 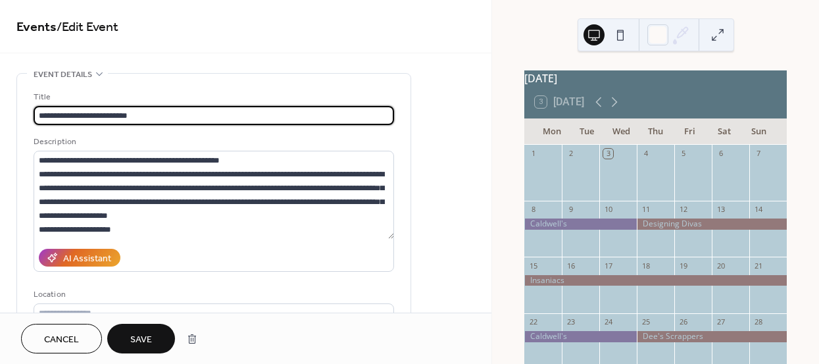 What do you see at coordinates (212, 141) in the screenshot?
I see `div: Description` at bounding box center [212, 141].